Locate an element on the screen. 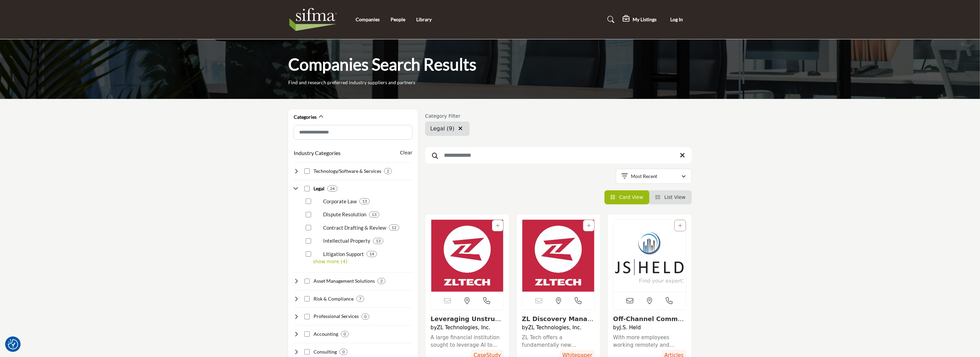 This screenshot has height=357, width=980. p: Contract Drafting & Review: Drafting, reviewing, and negotiating contracts for securities industr... is located at coordinates (354, 228).